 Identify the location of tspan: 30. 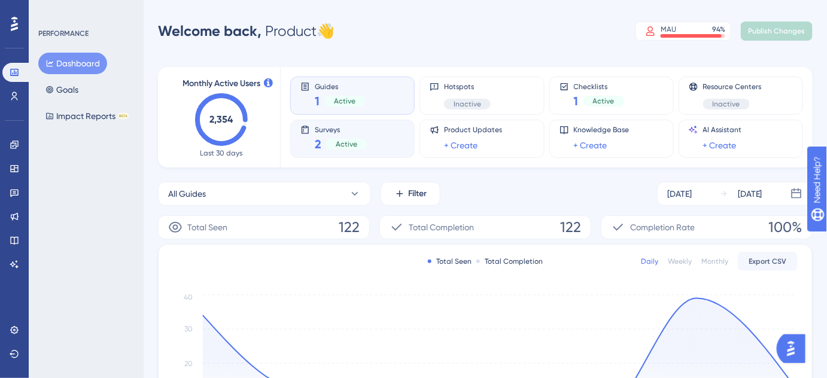
(189, 330).